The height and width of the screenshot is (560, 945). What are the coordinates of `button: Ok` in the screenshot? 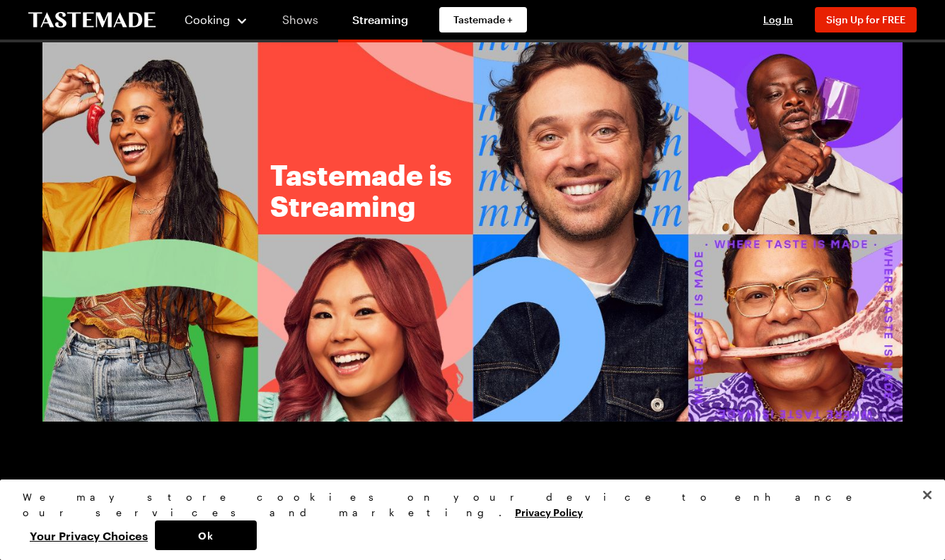 It's located at (205, 536).